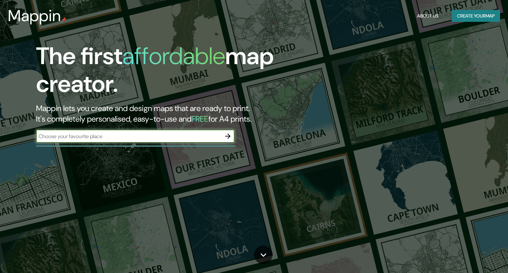  Describe the element at coordinates (163, 114) in the screenshot. I see `h2: Mappin lets you create and design maps that are ready to print. It's completely personalised, eas...` at that location.